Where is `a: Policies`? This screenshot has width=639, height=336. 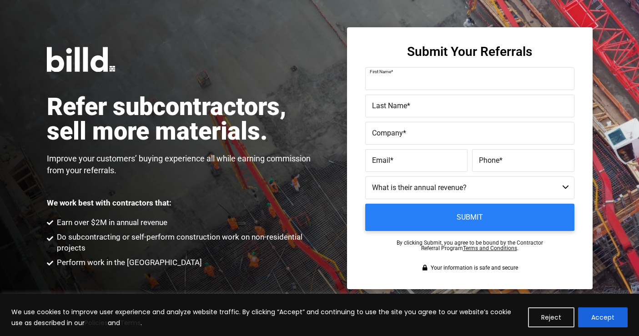
a: Policies is located at coordinates (96, 323).